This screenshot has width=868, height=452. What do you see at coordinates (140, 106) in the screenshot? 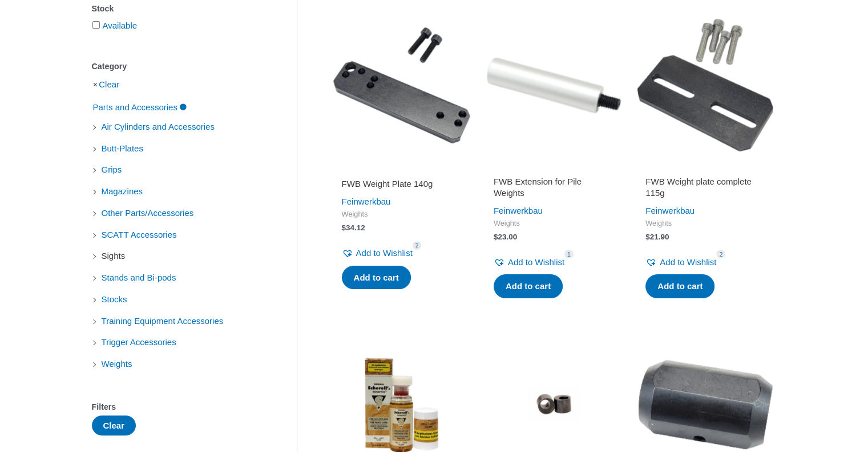
I see `a: Parts and Accessories` at bounding box center [140, 106].